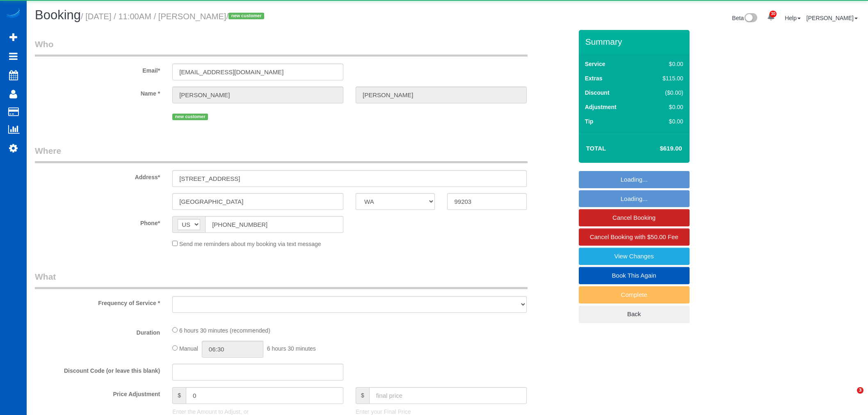 The image size is (868, 415). Describe the element at coordinates (97, 369) in the screenshot. I see `label: Discount Code (or leave this blank)` at that location.